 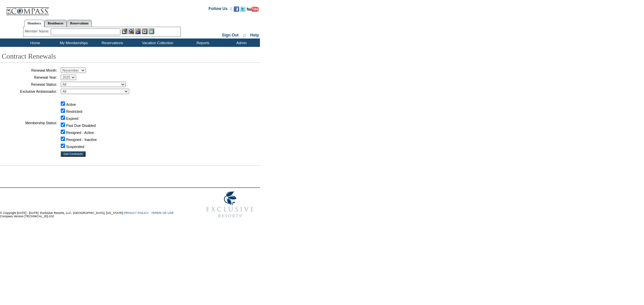 What do you see at coordinates (151, 31) in the screenshot?
I see `img: b_calculator.gif` at bounding box center [151, 31].